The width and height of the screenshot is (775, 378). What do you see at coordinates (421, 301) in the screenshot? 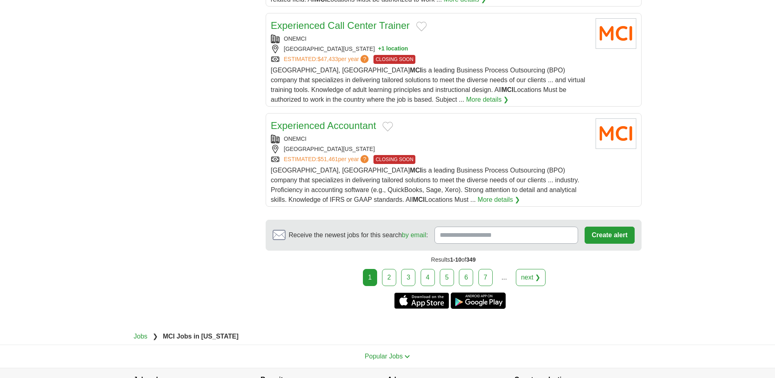
I see `a: Get the iPhone app` at bounding box center [421, 301].